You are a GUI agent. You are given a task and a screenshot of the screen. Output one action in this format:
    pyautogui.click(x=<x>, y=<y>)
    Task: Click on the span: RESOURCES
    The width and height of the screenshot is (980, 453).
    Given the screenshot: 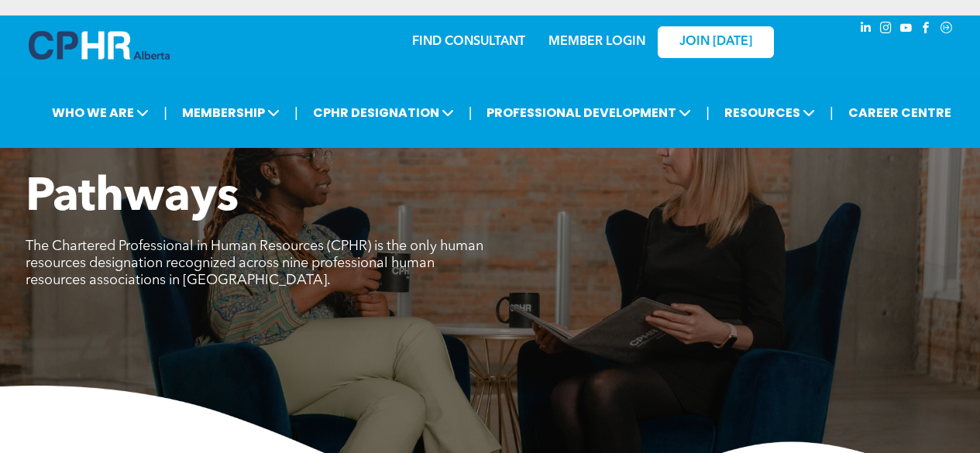 What is the action you would take?
    pyautogui.click(x=769, y=112)
    